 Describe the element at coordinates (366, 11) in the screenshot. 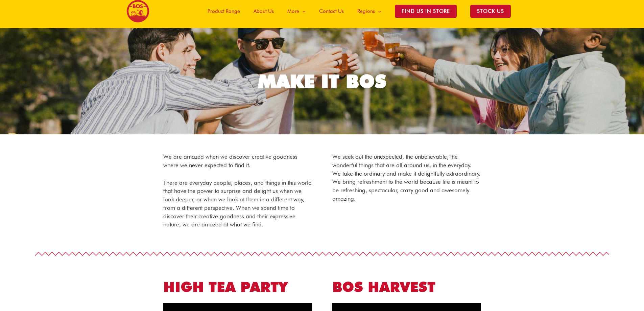

I see `span: Regions` at that location.